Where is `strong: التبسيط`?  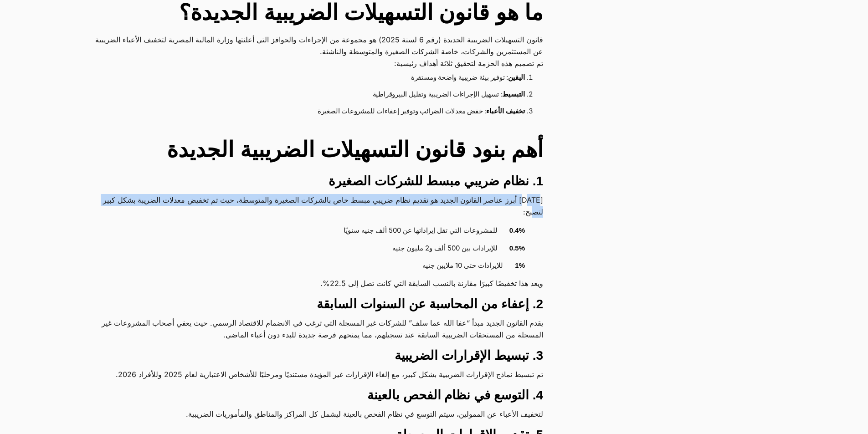 strong: التبسيط is located at coordinates (513, 94).